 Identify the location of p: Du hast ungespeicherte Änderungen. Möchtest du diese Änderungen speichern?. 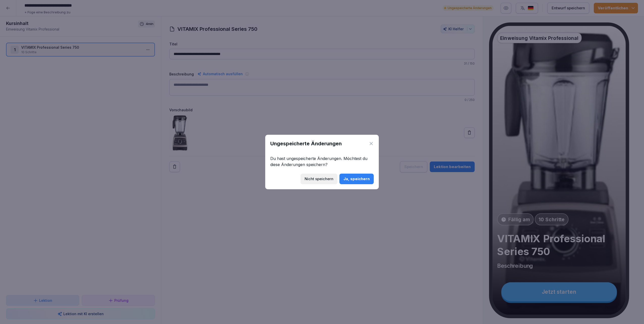
(322, 161).